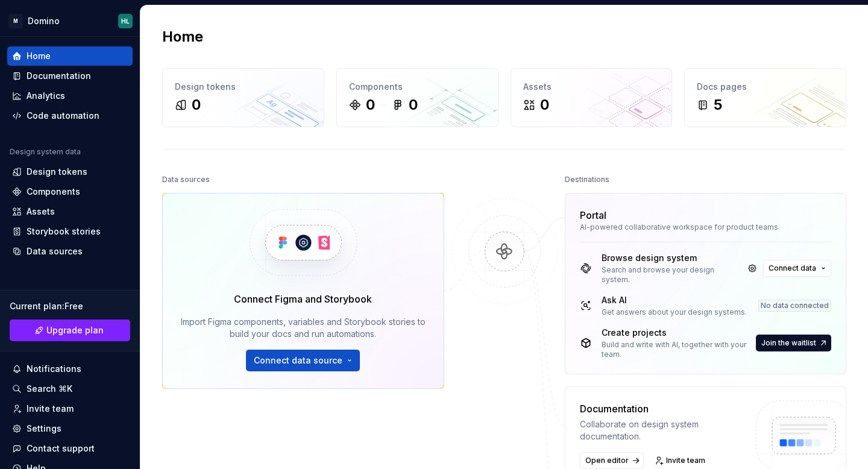 This screenshot has height=469, width=868. I want to click on button: Join the waitlist, so click(794, 343).